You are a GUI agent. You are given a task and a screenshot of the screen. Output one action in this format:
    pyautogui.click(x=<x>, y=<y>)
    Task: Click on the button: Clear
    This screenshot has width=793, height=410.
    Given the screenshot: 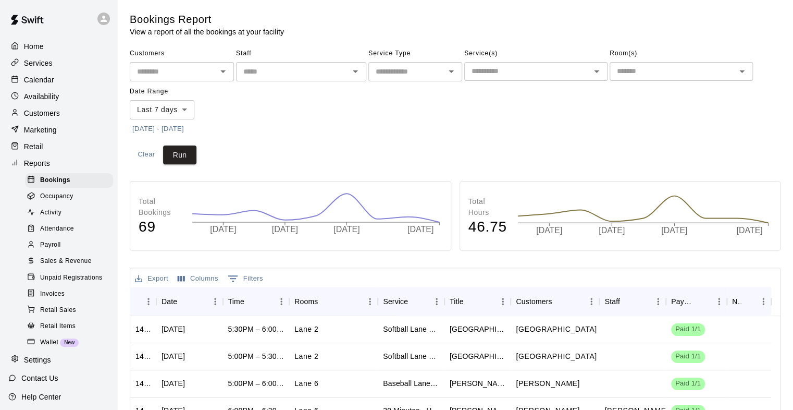 What is the action you would take?
    pyautogui.click(x=146, y=155)
    